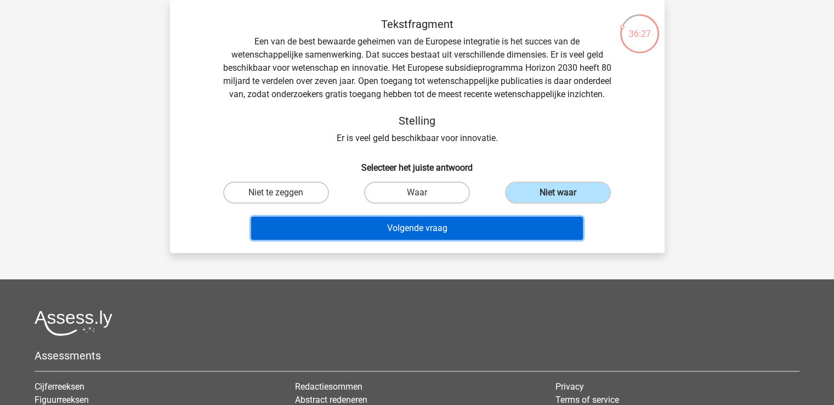  I want to click on a: Terms of service, so click(587, 399).